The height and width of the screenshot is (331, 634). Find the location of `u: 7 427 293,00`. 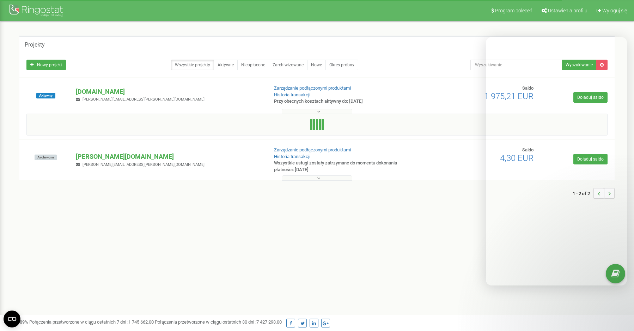

u: 7 427 293,00 is located at coordinates (269, 322).